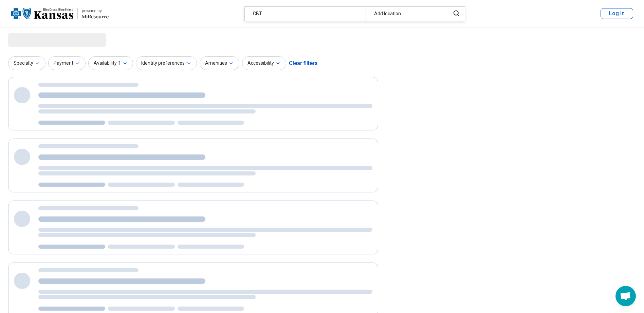 The height and width of the screenshot is (313, 644). What do you see at coordinates (167, 63) in the screenshot?
I see `button: Identity preferences` at bounding box center [167, 63].